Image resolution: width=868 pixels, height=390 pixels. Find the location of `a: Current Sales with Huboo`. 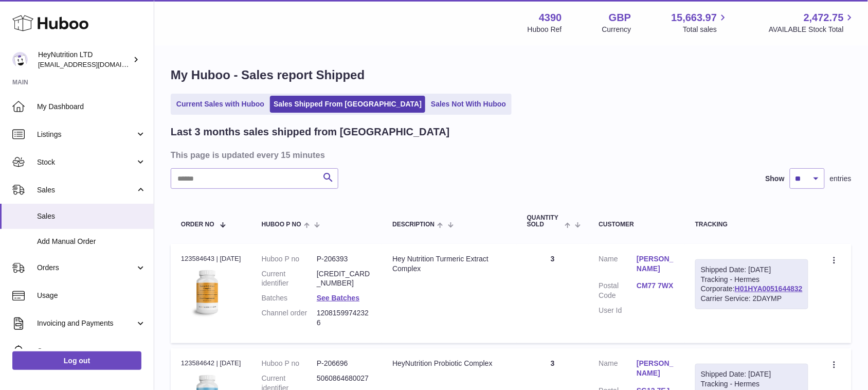

a: Current Sales with Huboo is located at coordinates (220, 104).